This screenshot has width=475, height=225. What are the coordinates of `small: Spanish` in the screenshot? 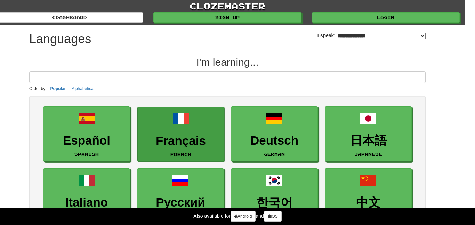 It's located at (87, 154).